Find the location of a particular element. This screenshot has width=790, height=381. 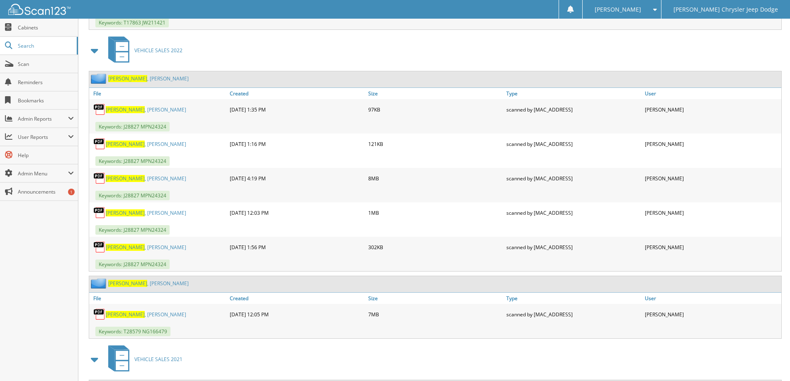

span: Scan is located at coordinates (46, 64).